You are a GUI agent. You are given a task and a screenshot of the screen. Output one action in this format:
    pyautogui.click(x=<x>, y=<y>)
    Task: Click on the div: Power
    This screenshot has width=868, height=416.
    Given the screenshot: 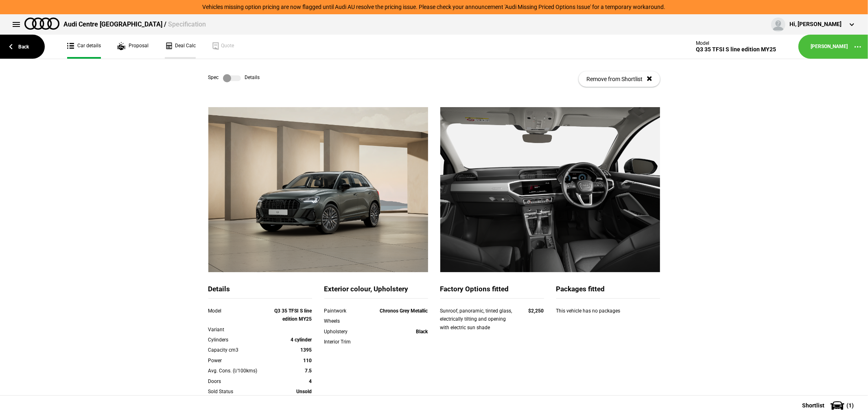 What is the action you would take?
    pyautogui.click(x=240, y=361)
    